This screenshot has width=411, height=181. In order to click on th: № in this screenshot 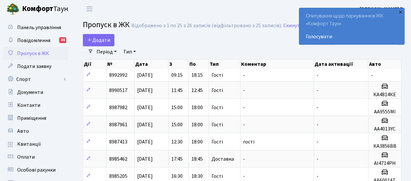, I will do `click(120, 64)`.